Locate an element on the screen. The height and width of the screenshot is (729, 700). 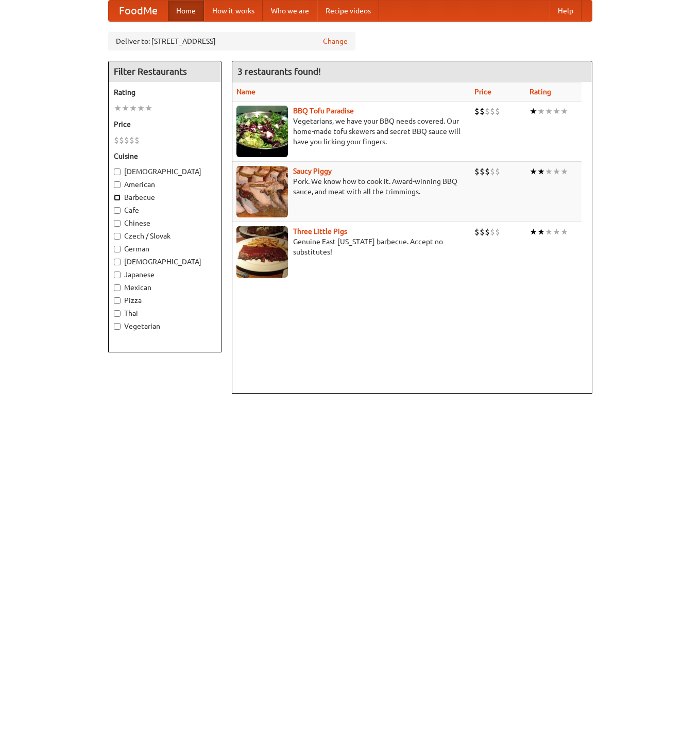
b: Saucy Piggy is located at coordinates (312, 171).